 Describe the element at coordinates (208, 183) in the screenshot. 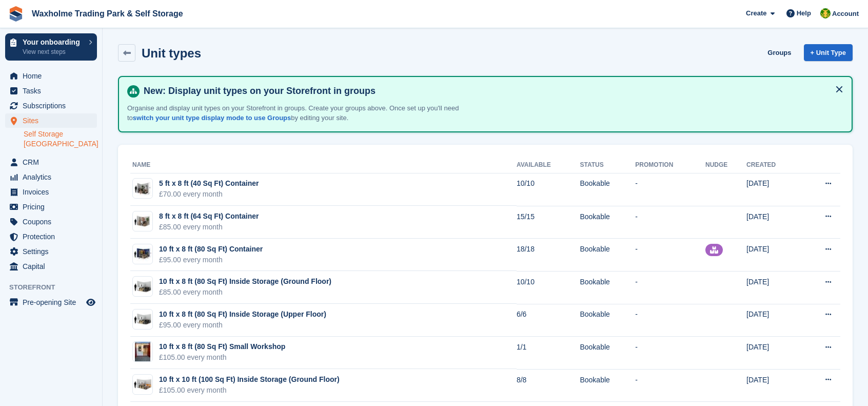

I see `div: 5 ft x 8 ft (40 Sq Ft) Container` at that location.